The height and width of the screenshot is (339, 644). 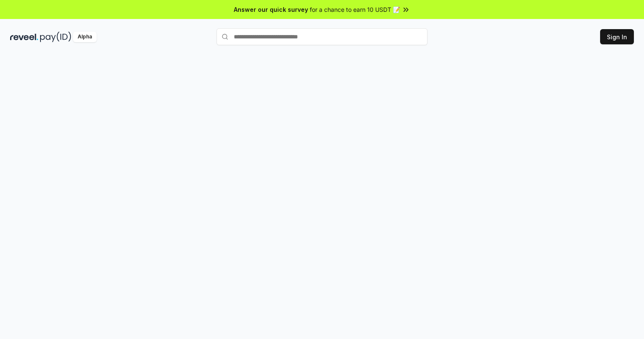 I want to click on img: reveel_dark, so click(x=24, y=37).